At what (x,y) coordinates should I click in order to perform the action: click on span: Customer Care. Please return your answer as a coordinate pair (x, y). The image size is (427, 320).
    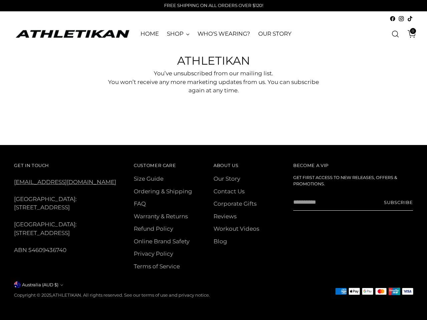
    Looking at the image, I should click on (155, 165).